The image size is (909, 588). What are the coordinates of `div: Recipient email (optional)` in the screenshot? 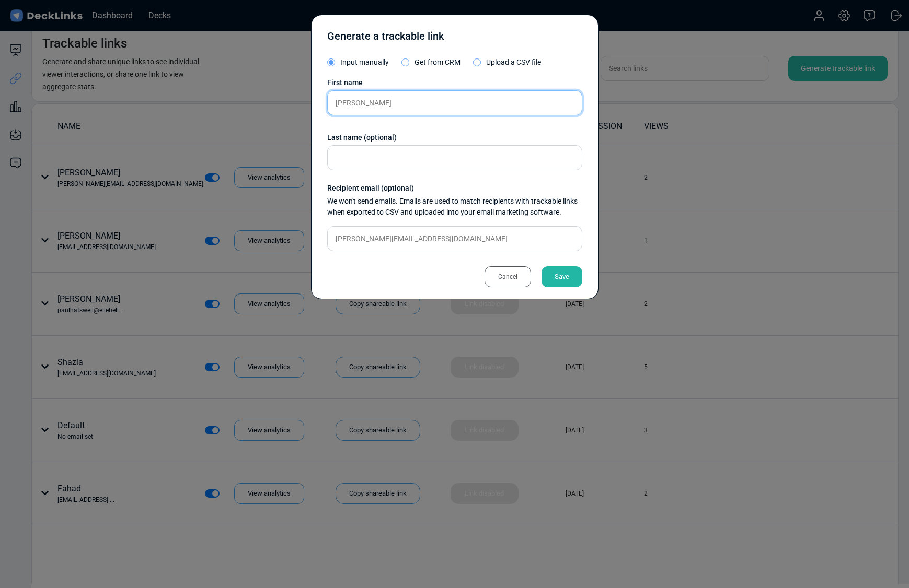 It's located at (455, 188).